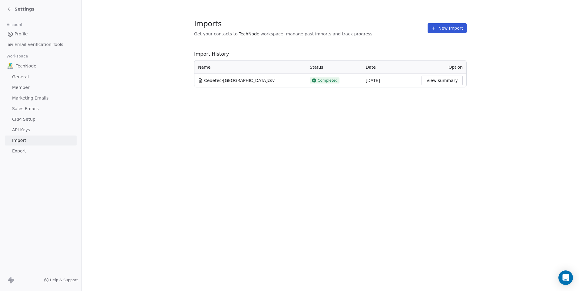 The width and height of the screenshot is (579, 291). Describe the element at coordinates (447, 28) in the screenshot. I see `button: New Import` at that location.